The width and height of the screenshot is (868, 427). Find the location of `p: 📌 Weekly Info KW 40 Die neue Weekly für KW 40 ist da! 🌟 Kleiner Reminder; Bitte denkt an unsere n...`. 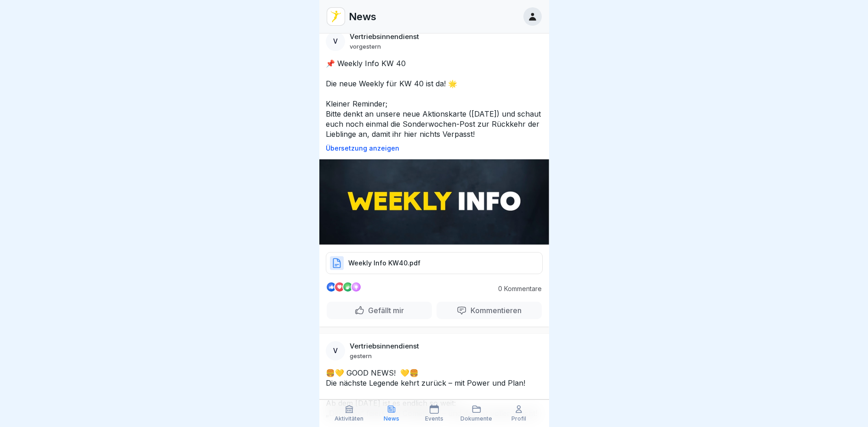

p: 📌 Weekly Info KW 40 Die neue Weekly für KW 40 ist da! 🌟 Kleiner Reminder; Bitte denkt an unsere n... is located at coordinates (434, 99).